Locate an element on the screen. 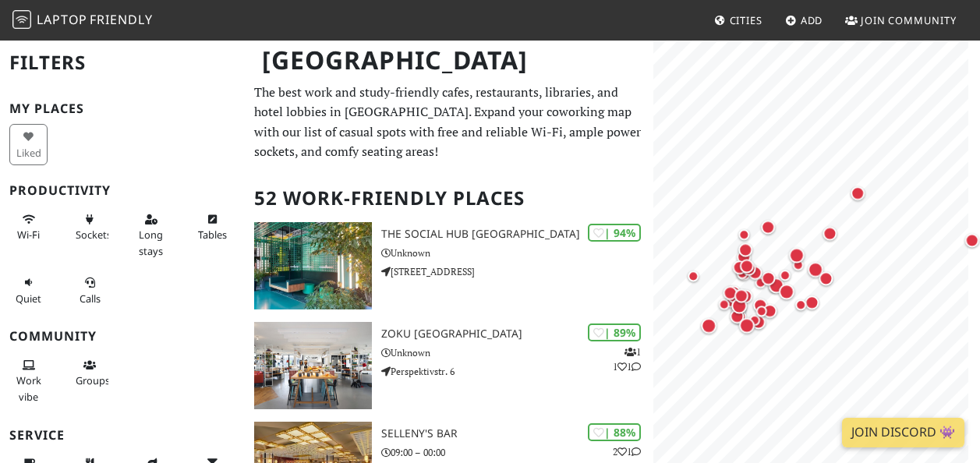  a: Add is located at coordinates (803, 21).